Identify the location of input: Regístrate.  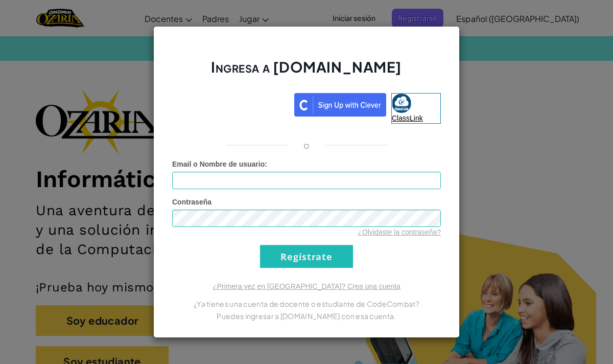
(307, 256).